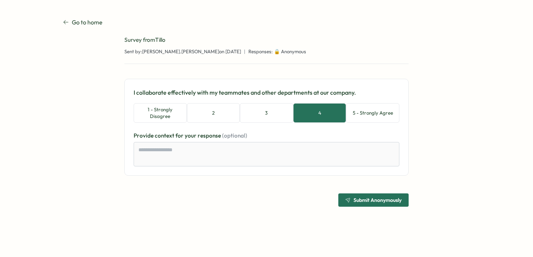 The width and height of the screenshot is (533, 257). Describe the element at coordinates (165, 136) in the screenshot. I see `span: context` at that location.